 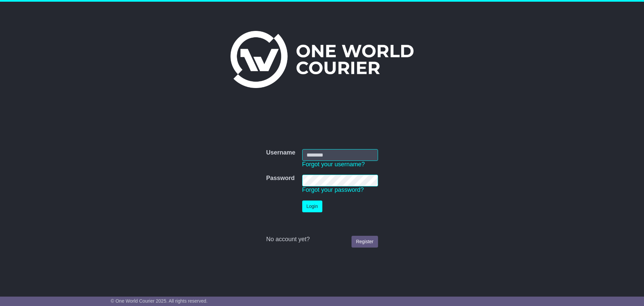 I want to click on img: One World, so click(x=322, y=59).